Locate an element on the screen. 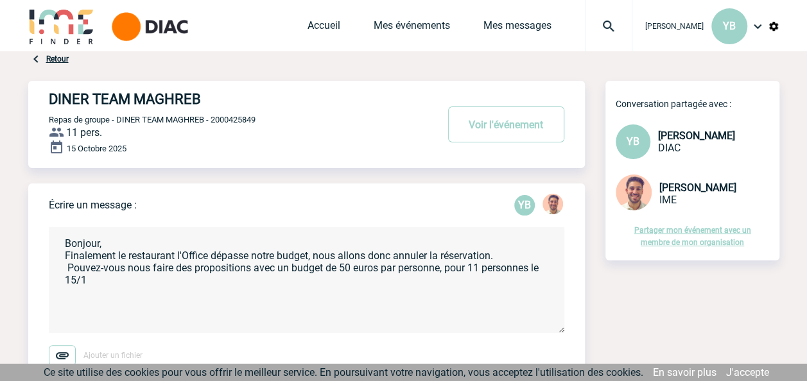 The height and width of the screenshot is (381, 807). span: Repas de groupe - DINER TEAM MAGHREB - 2000425849 is located at coordinates (152, 119).